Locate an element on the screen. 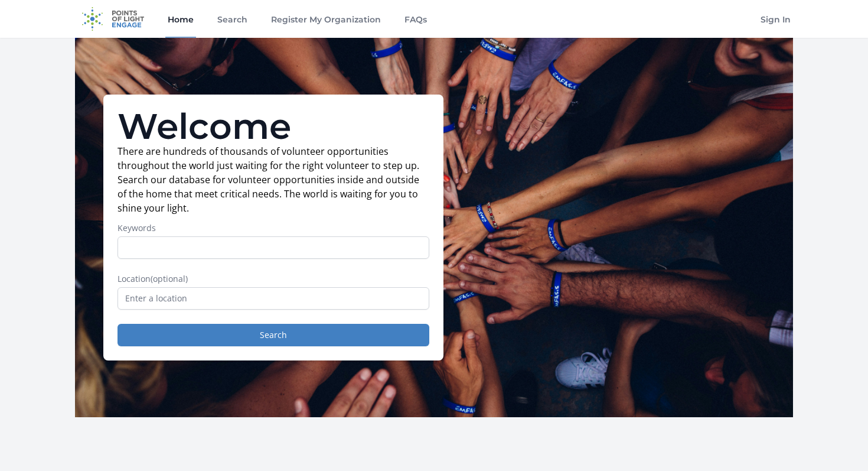 The width and height of the screenshot is (868, 471). h1: Welcome is located at coordinates (274, 127).